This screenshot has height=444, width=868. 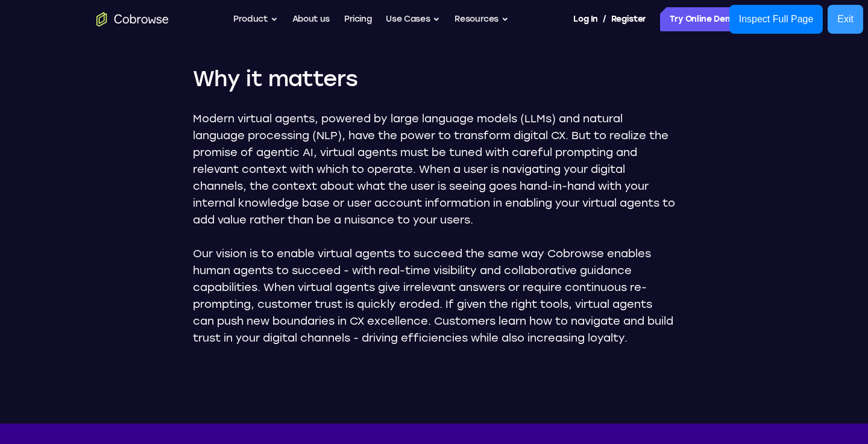 What do you see at coordinates (845, 19) in the screenshot?
I see `div: Exit` at bounding box center [845, 19].